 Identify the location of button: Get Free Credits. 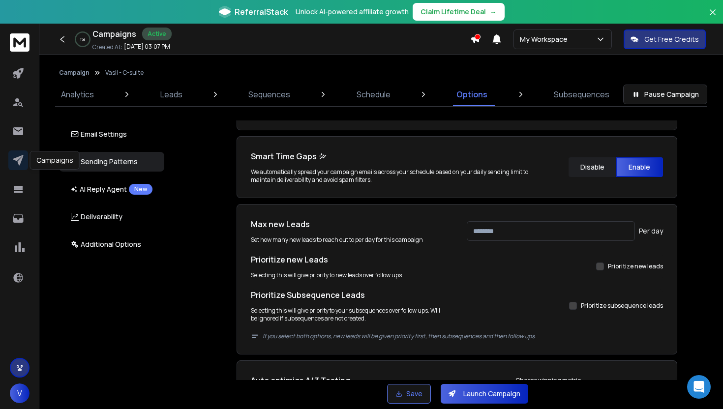
(665, 39).